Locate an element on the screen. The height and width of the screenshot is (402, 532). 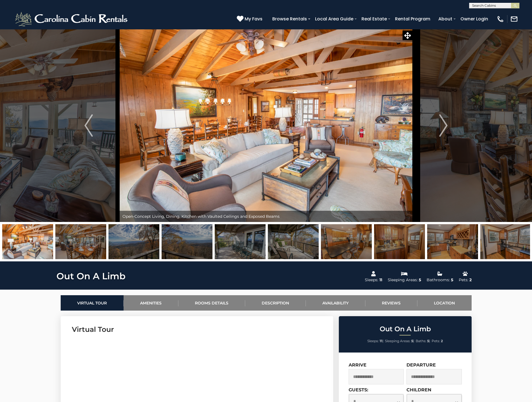
span: Baths: is located at coordinates (421, 341).